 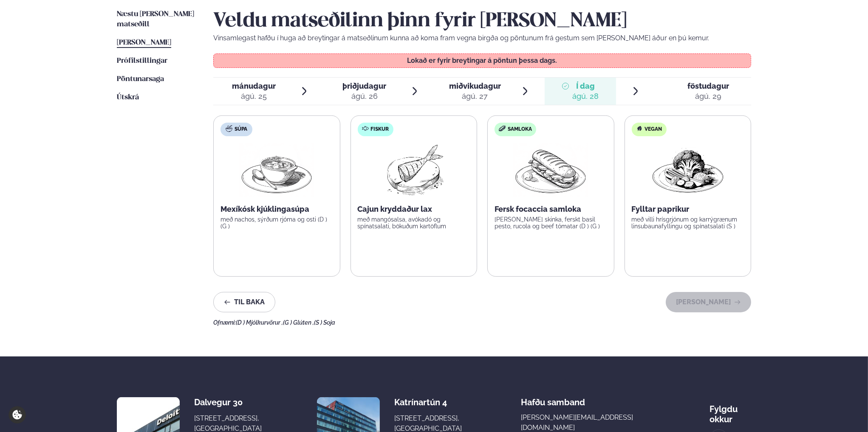 What do you see at coordinates (414, 223) in the screenshot?
I see `p: með mangósalsa, avókadó og spínatsalati, bökuðum kartöflum` at bounding box center [414, 223].